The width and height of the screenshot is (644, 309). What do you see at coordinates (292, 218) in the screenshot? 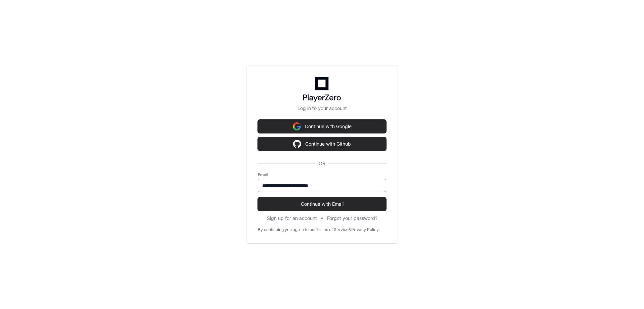
I see `button: Sign up for an account` at bounding box center [292, 218].